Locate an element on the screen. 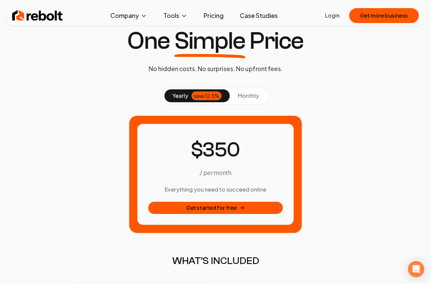  button: yearlysave 12.5% is located at coordinates (197, 96).